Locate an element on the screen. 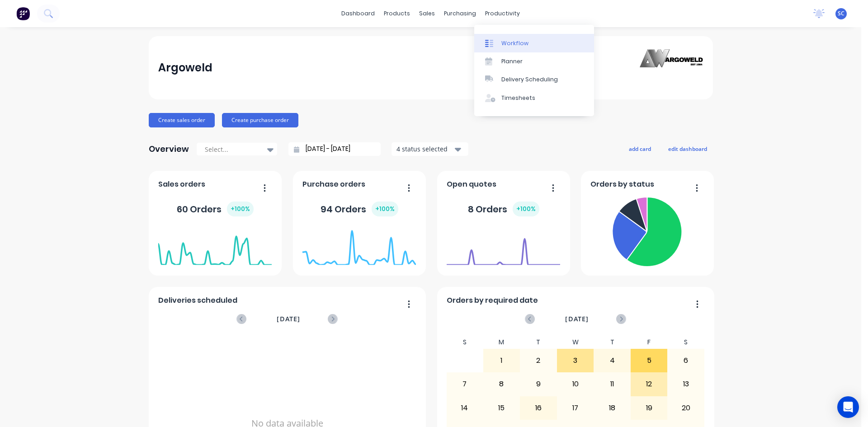  a: Timesheets is located at coordinates (534, 98).